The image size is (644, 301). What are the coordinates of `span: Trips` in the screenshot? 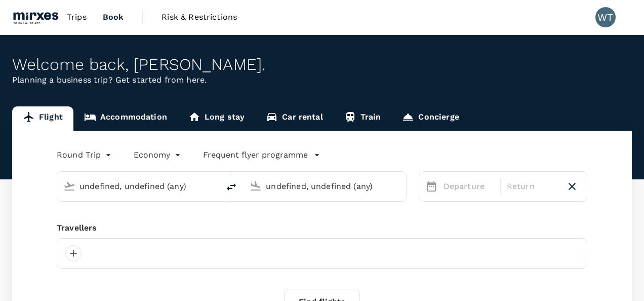 It's located at (77, 17).